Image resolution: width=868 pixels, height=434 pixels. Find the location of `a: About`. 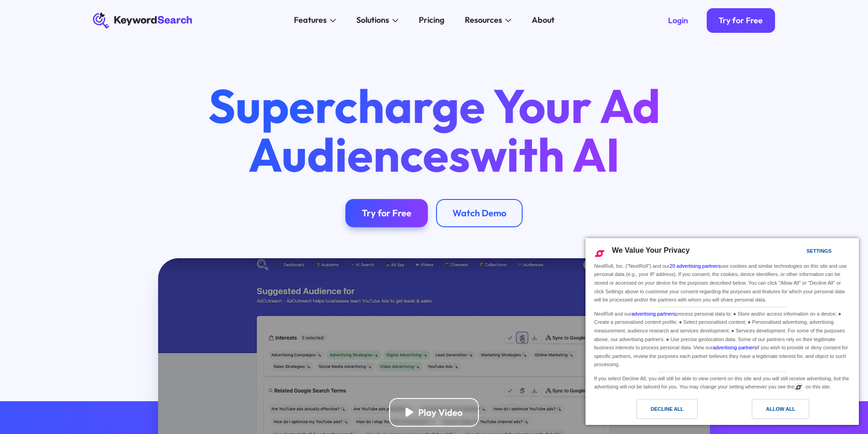

a: About is located at coordinates (543, 20).